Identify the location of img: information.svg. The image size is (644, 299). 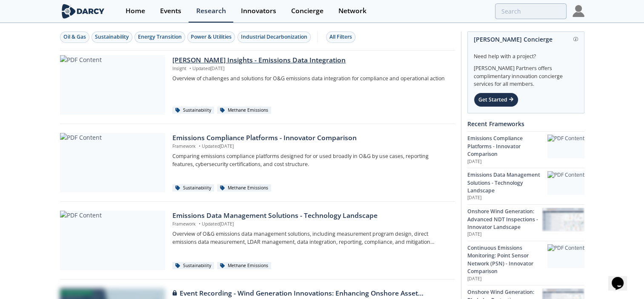
(575, 39).